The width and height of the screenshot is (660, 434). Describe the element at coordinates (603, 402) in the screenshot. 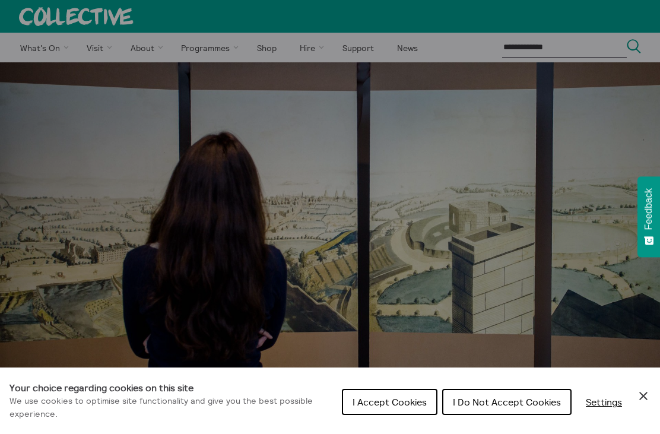

I see `button: Settings` at that location.